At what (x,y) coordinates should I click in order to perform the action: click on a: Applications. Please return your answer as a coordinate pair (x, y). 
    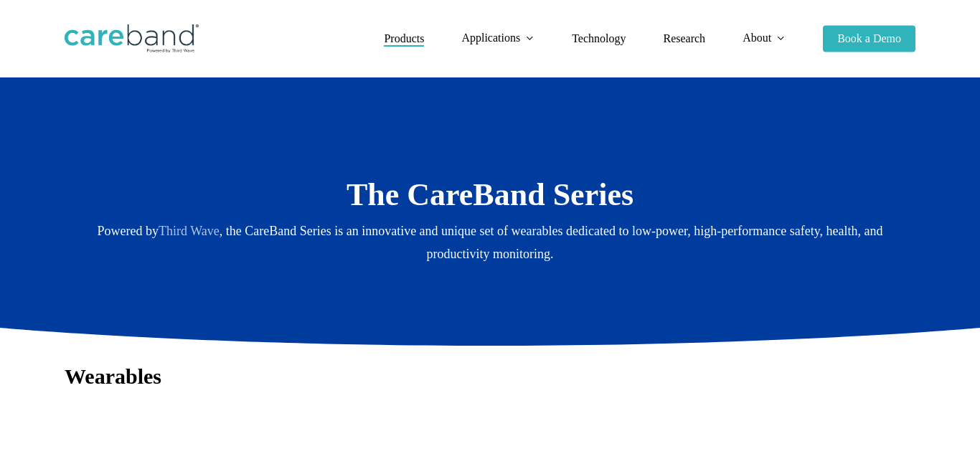
    Looking at the image, I should click on (498, 38).